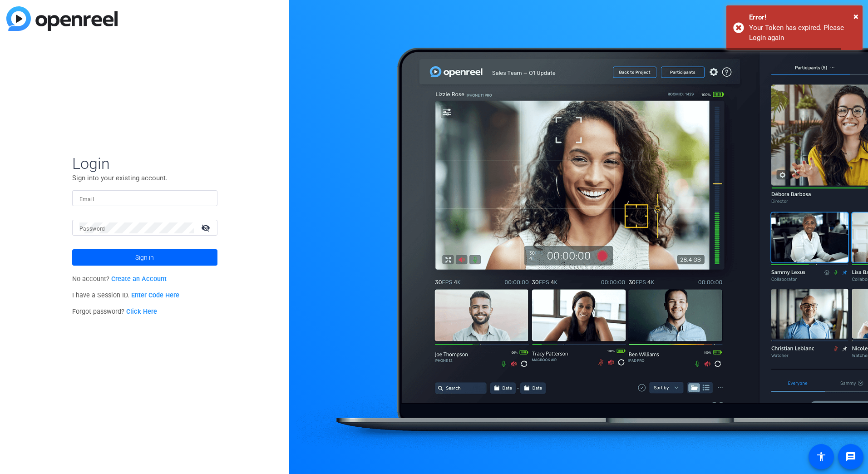 The height and width of the screenshot is (474, 868). What do you see at coordinates (139, 279) in the screenshot?
I see `a: Create an Account` at bounding box center [139, 279].